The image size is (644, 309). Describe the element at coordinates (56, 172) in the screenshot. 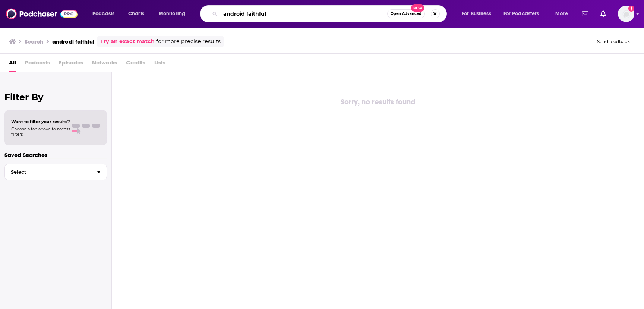

I see `button: Select` at that location.